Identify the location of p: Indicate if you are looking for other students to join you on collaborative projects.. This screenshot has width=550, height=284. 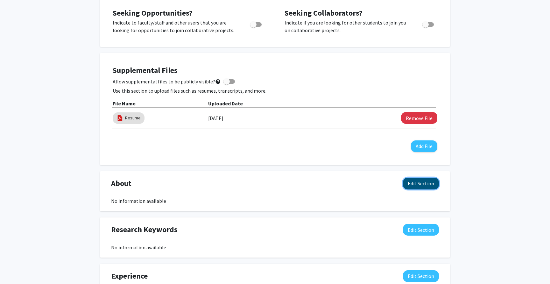
(347, 26).